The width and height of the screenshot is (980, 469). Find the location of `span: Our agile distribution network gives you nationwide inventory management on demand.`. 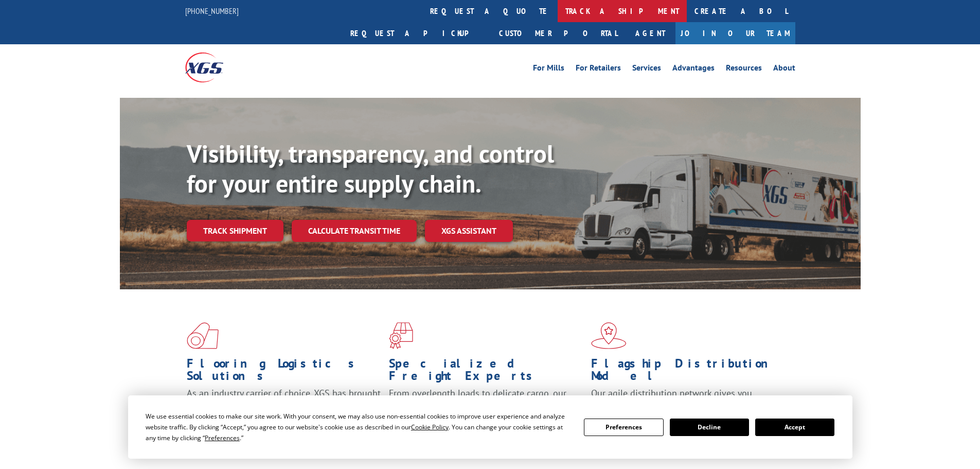

span: Our agile distribution network gives you nationwide inventory management on demand. is located at coordinates (686, 399).